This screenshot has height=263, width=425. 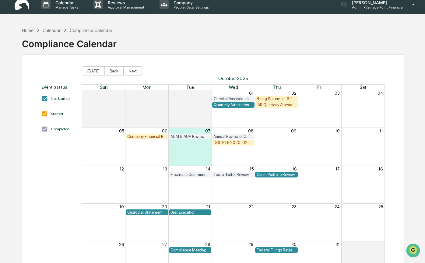 What do you see at coordinates (125, 7) in the screenshot?
I see `p: Approval Management` at bounding box center [125, 7].